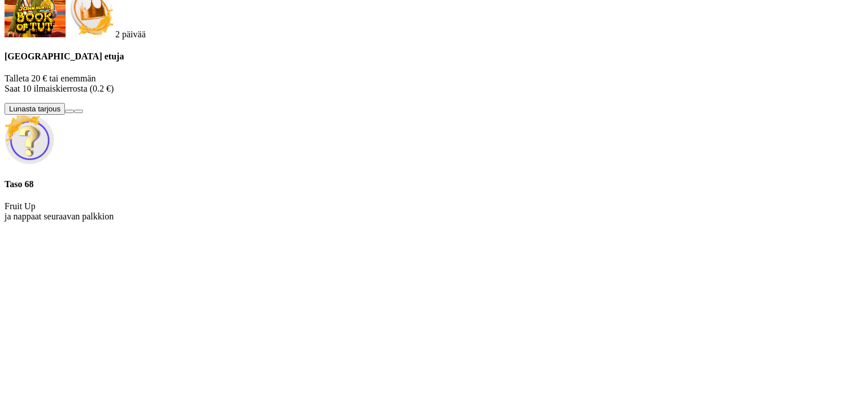  I want to click on p: Fruit Up ja nappaat seuraavan palkkion, so click(434, 211).